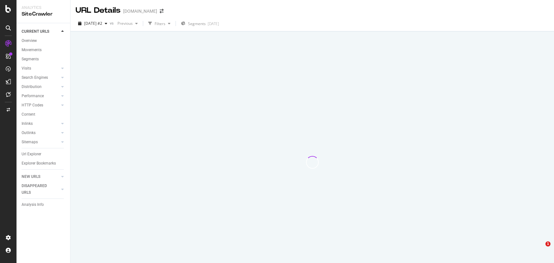  What do you see at coordinates (31, 177) in the screenshot?
I see `div: NEW URLS` at bounding box center [31, 177].